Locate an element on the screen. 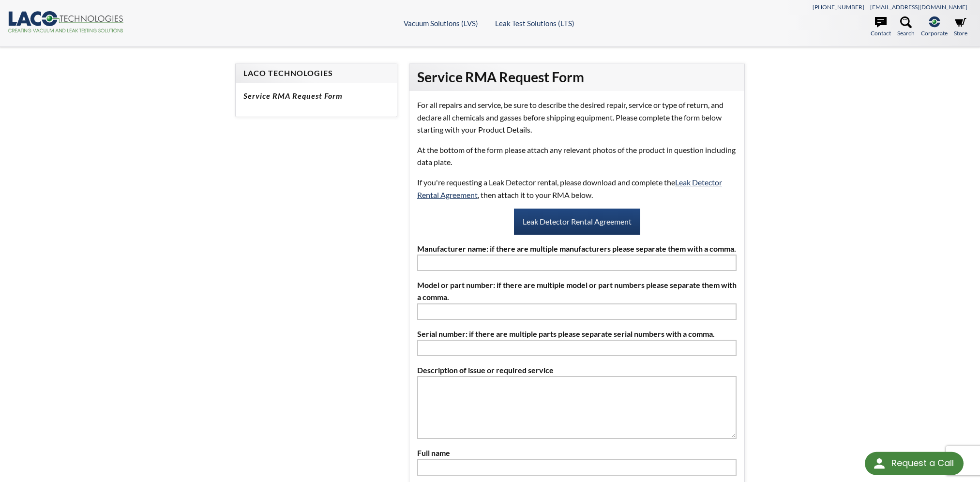 This screenshot has height=482, width=980. label: Description of issue or required service is located at coordinates (577, 371).